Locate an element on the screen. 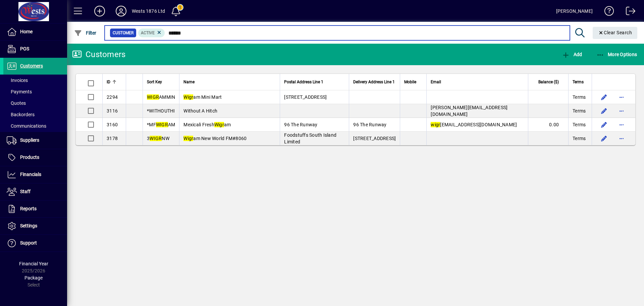  span: 3116 is located at coordinates (112, 111).